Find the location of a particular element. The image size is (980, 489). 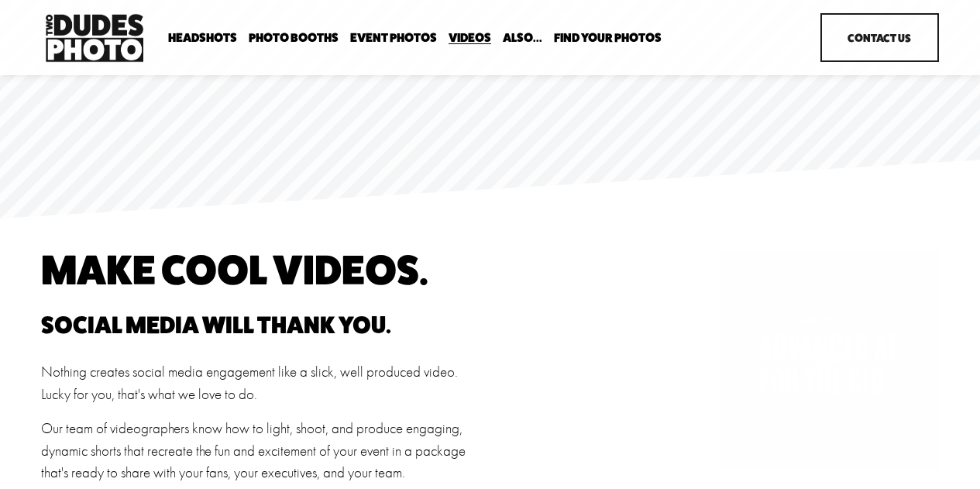

h1: Make cool videos. is located at coordinates (263, 270).